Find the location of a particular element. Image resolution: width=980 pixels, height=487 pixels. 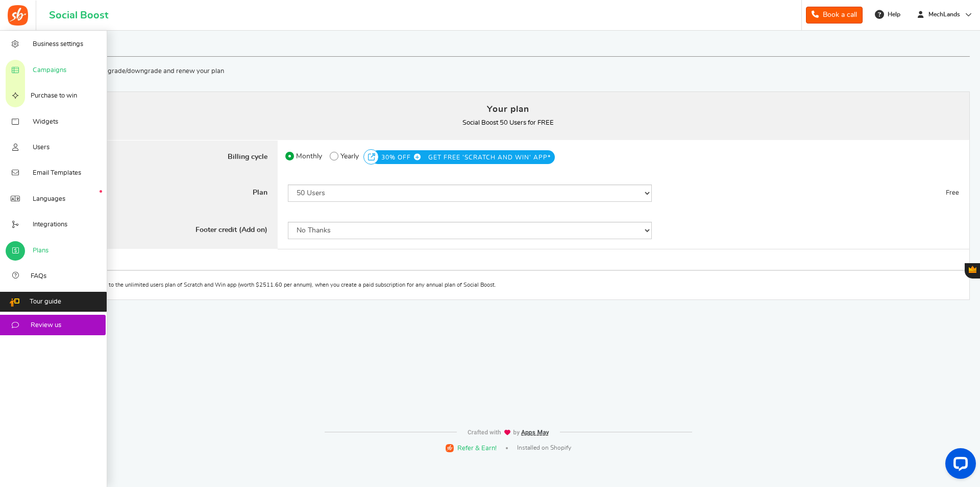

img: img-footer.webp is located at coordinates (508, 432).